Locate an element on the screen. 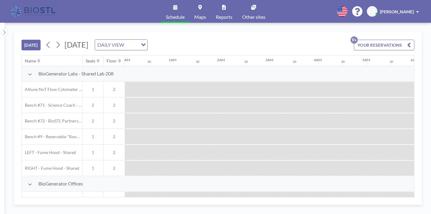  span: 3 is located at coordinates (114, 199).